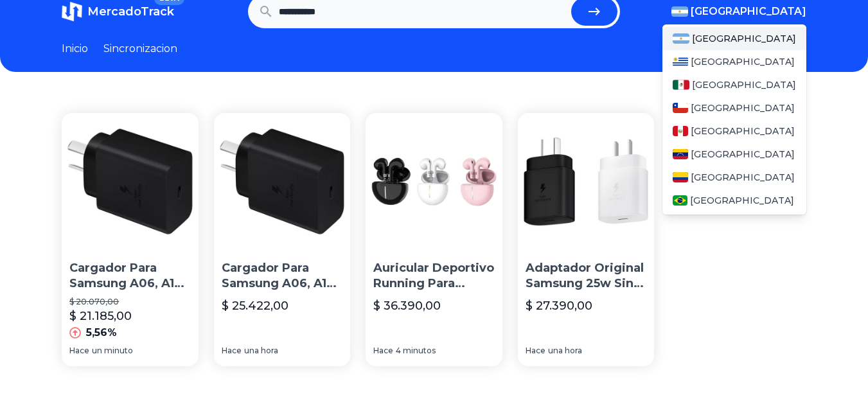  What do you see at coordinates (434, 277) in the screenshot?
I see `p: Auricular Deportivo Running Para Samsung A06 A16 A36 A56` at bounding box center [434, 277].